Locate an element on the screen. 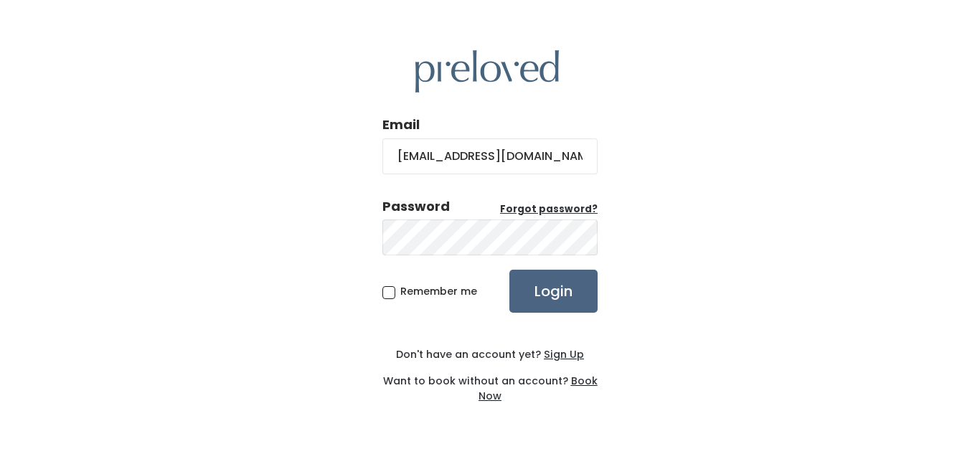 The height and width of the screenshot is (454, 980). a: Sign Up is located at coordinates (562, 355).